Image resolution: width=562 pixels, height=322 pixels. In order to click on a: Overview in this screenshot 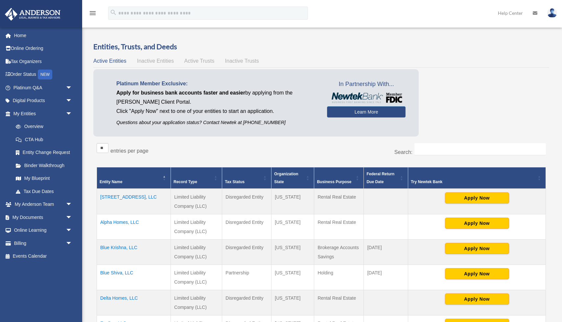, I will do `click(42, 127)`.